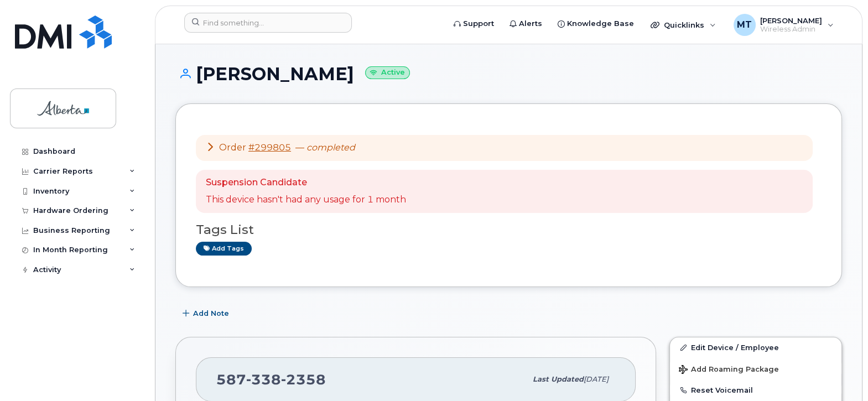 The image size is (868, 401). Describe the element at coordinates (269, 147) in the screenshot. I see `a: #299805` at that location.